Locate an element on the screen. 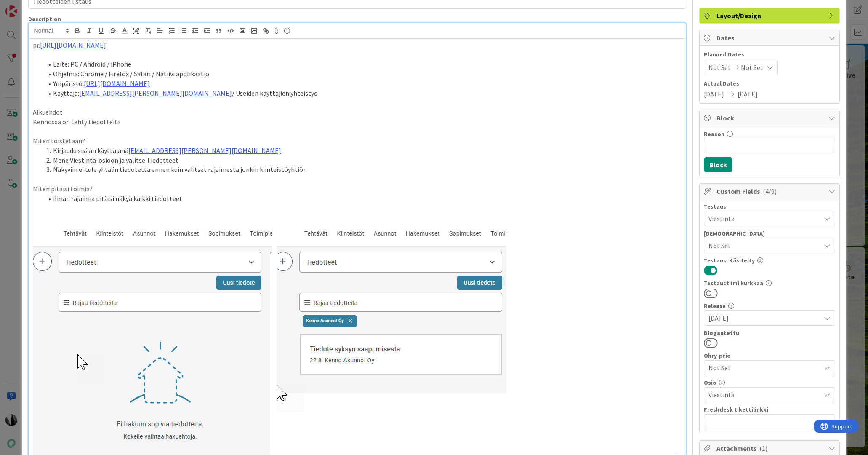  p: Kennossa on tehty tiedotteita is located at coordinates (357, 122).